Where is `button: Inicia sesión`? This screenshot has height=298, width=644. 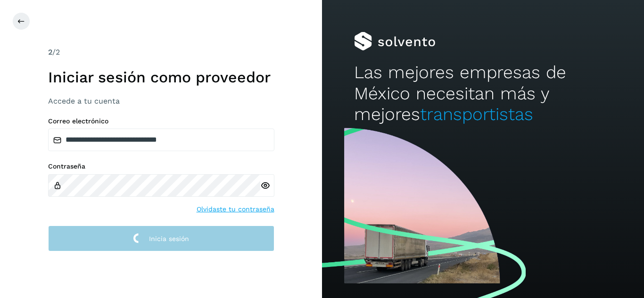
button: Inicia sesión is located at coordinates (161, 238).